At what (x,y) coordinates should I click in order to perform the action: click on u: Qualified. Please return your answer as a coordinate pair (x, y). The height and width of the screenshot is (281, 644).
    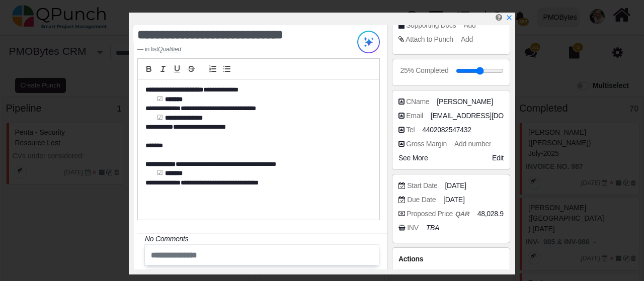
    Looking at the image, I should click on (170, 49).